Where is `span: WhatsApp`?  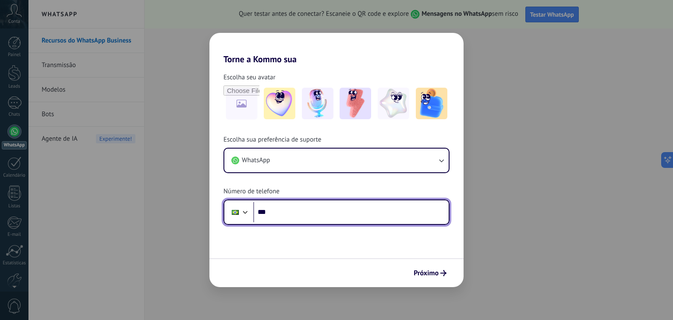 span: WhatsApp is located at coordinates (256, 160).